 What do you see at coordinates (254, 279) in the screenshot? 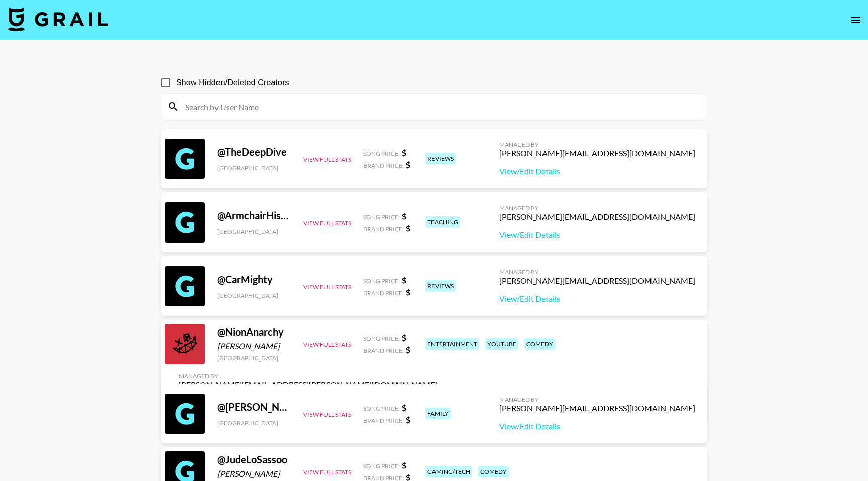
I see `div: @ CarMighty` at bounding box center [254, 279].